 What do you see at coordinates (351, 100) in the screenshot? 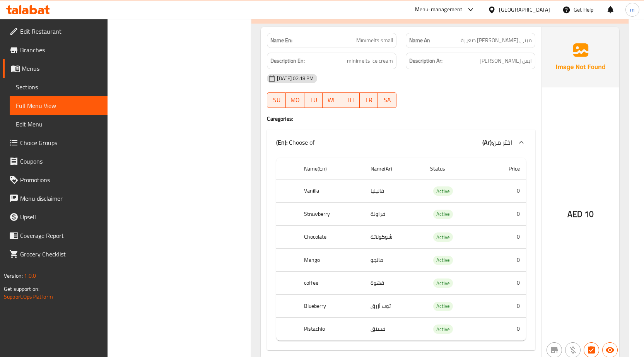
I see `span: TH` at bounding box center [351, 100].